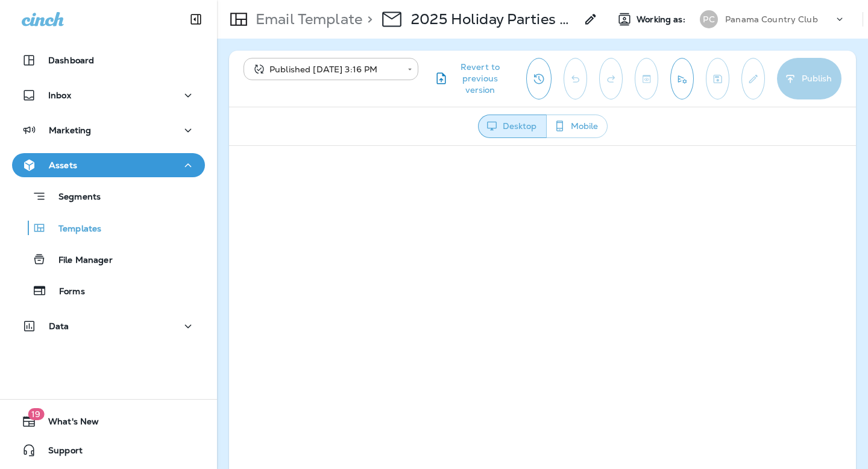 This screenshot has width=868, height=469. What do you see at coordinates (109, 421) in the screenshot?
I see `button: 19What's New` at bounding box center [109, 421].